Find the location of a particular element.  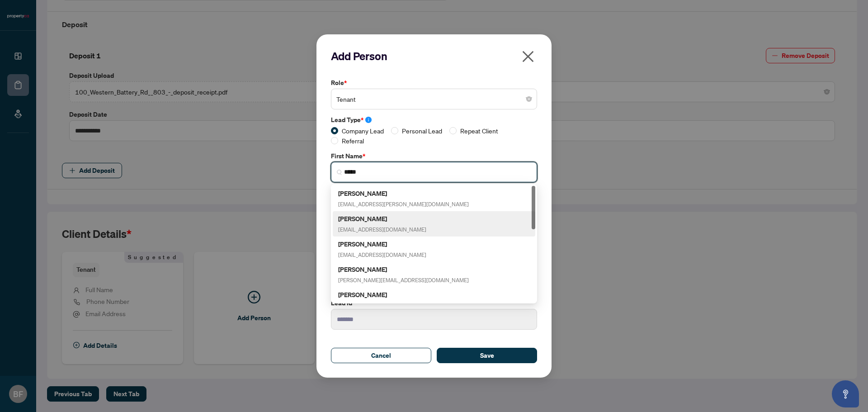

label: Lead Type is located at coordinates (434, 120).